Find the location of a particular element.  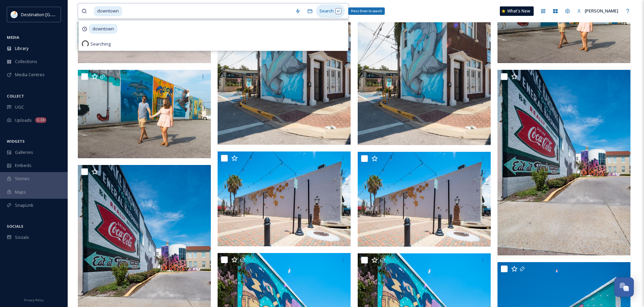

span: Media Centres is located at coordinates (30, 75).